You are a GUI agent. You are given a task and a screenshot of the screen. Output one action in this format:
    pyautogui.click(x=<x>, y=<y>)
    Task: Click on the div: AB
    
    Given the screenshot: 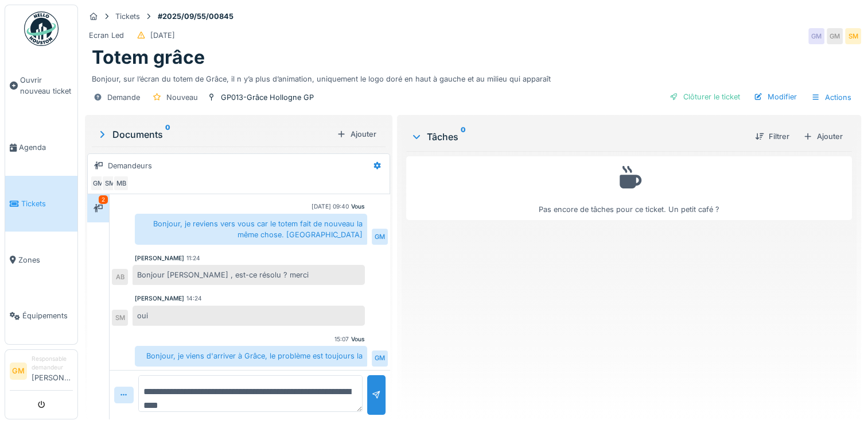 What is the action you would take?
    pyautogui.click(x=120, y=277)
    